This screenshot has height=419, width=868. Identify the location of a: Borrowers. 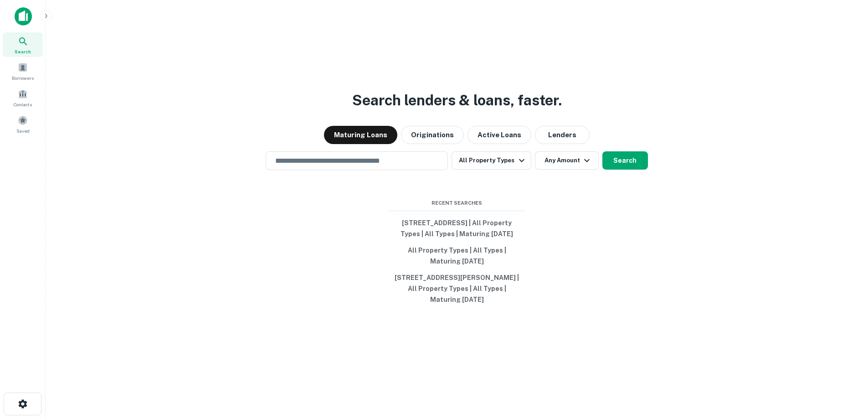
(23, 71).